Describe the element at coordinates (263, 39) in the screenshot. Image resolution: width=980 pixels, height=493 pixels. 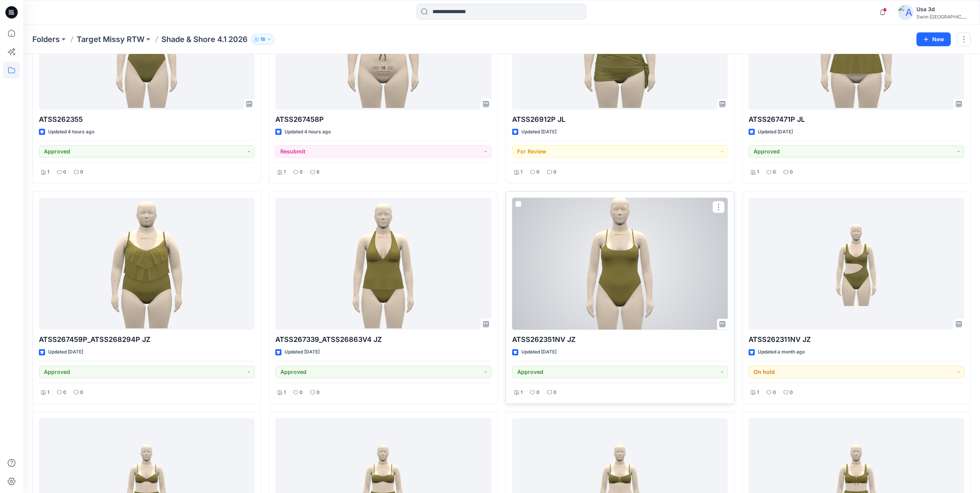
I see `p: 18` at that location.